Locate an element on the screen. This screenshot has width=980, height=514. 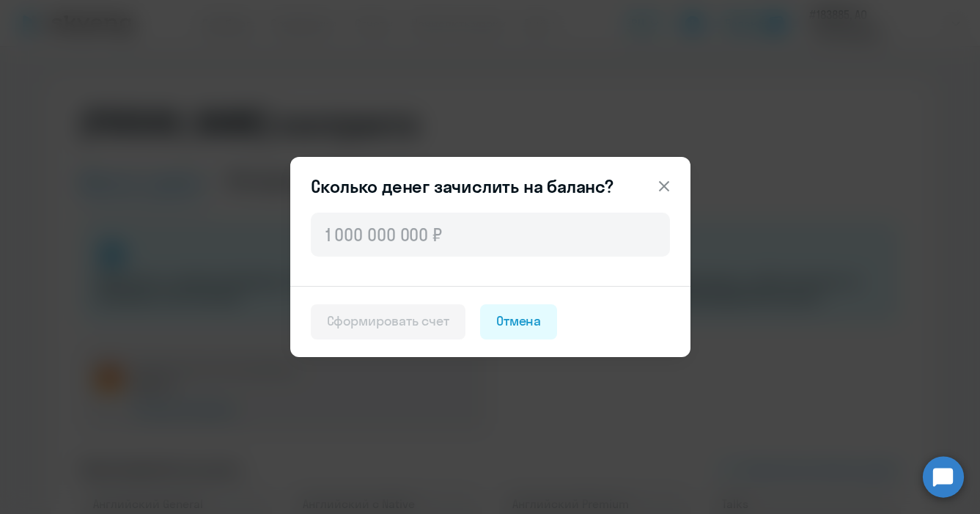
button: Отмена is located at coordinates (519, 322).